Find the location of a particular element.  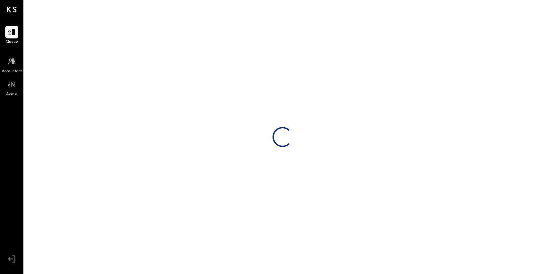

span: Queue is located at coordinates (12, 42).